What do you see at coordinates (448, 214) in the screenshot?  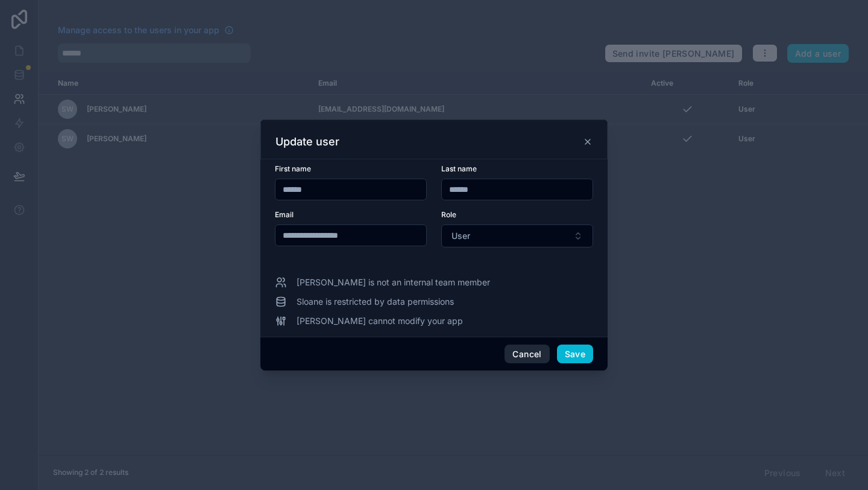 I see `span: Role` at bounding box center [448, 214].